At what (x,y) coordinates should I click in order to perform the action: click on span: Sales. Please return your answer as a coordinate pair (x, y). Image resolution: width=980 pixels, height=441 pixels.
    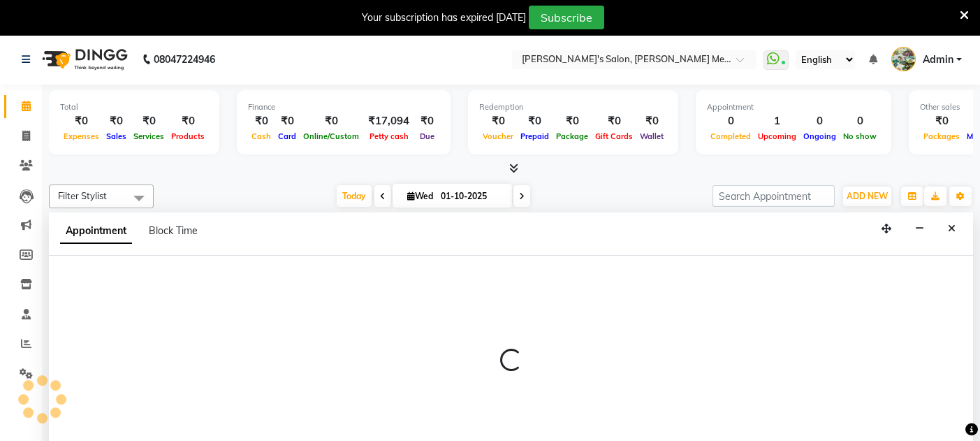
    Looking at the image, I should click on (116, 136).